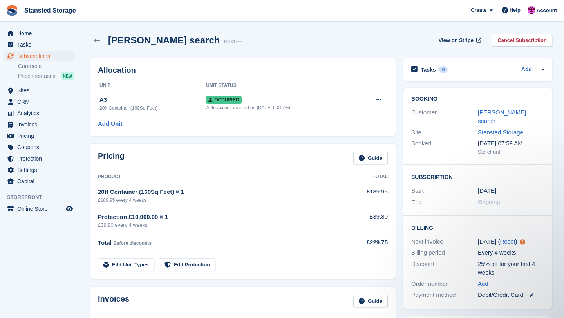 This screenshot has width=564, height=318. Describe the element at coordinates (366, 243) in the screenshot. I see `div: £229.75` at that location.